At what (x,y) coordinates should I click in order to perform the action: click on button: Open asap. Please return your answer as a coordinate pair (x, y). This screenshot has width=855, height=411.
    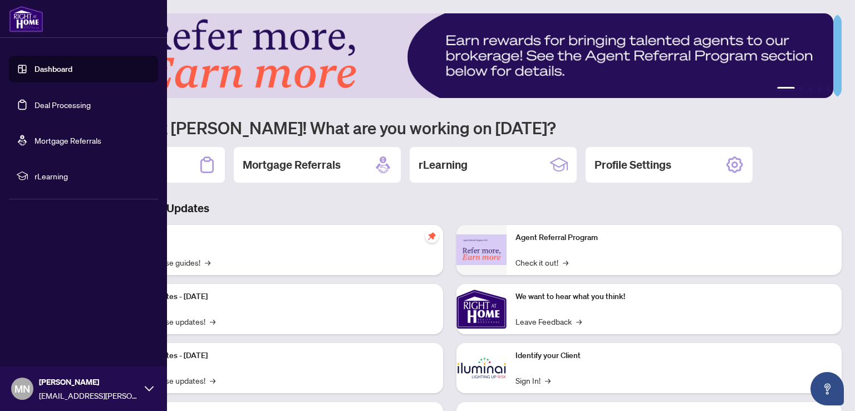
    Looking at the image, I should click on (827, 389).